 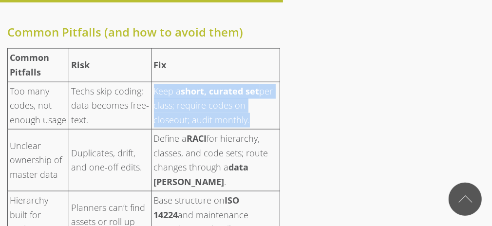 I want to click on strong: Common Pitfalls, so click(x=29, y=65).